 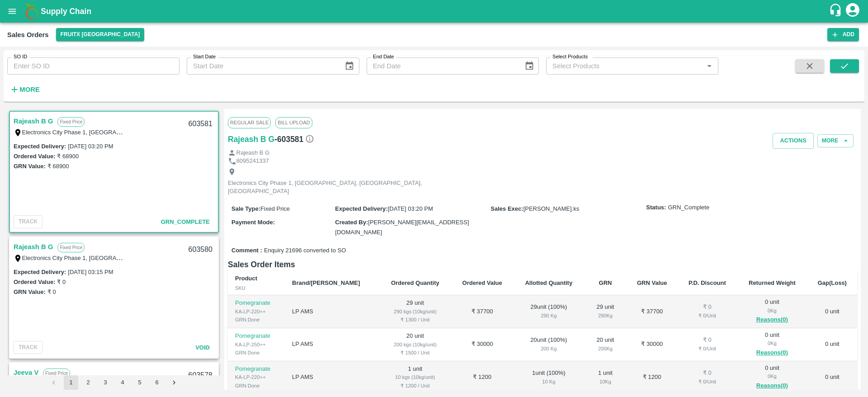 I want to click on span: Bill Upload, so click(x=293, y=122).